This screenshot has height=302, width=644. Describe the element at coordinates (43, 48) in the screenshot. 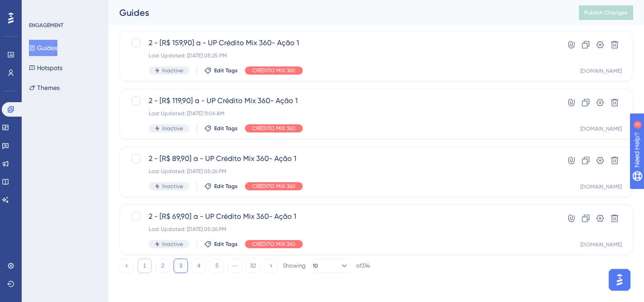

I see `button: Guides` at that location.